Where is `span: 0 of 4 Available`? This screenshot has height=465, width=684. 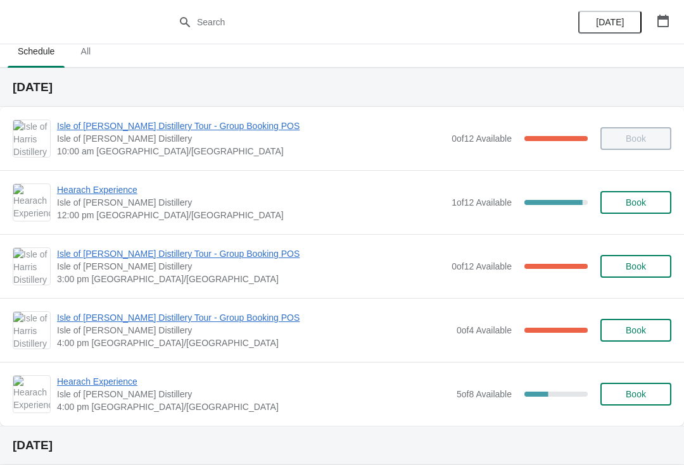 span: 0 of 4 Available is located at coordinates (484, 330).